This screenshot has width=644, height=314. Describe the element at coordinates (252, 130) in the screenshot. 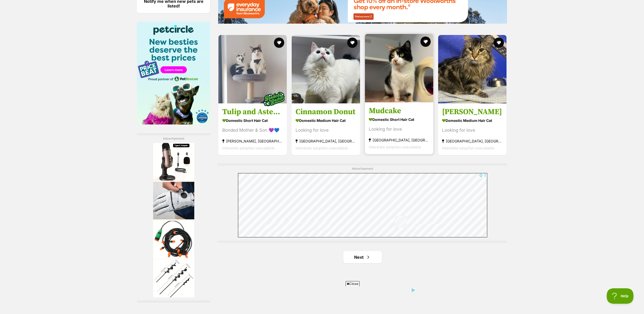

I see `div: Bonded Mother & Son 💜💙` at that location.